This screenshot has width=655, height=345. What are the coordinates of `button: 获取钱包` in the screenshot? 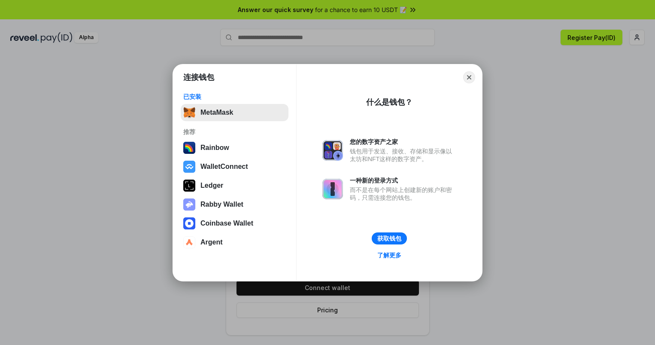 It's located at (390, 238).